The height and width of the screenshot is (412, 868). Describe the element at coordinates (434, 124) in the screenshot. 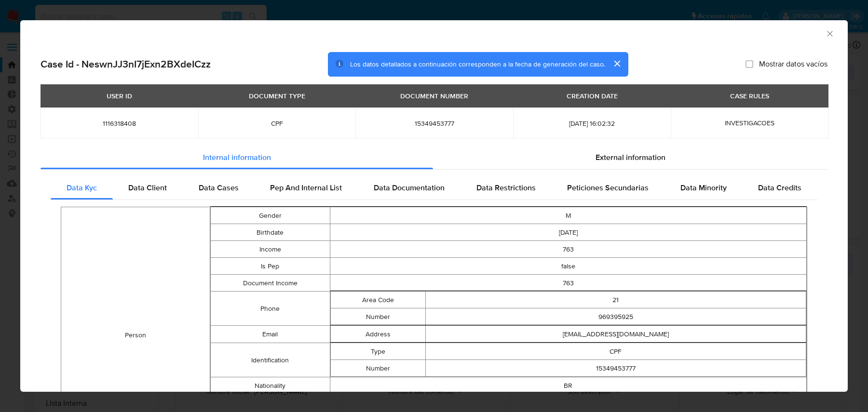

I see `span: 15349453777` at that location.